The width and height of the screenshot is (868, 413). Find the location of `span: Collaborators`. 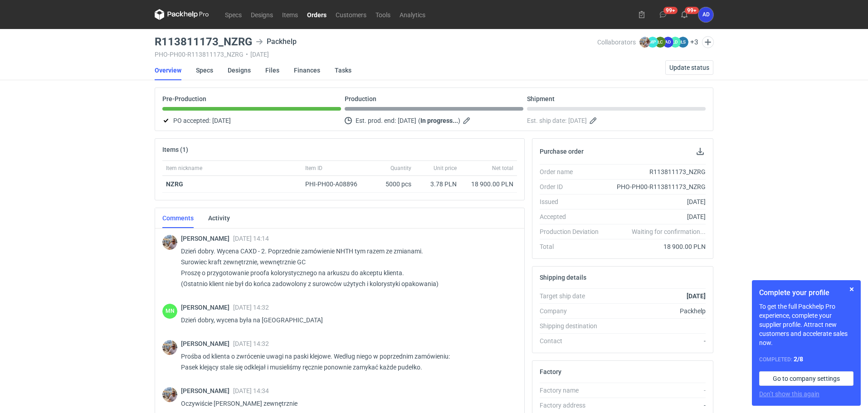

span: Collaborators is located at coordinates (616, 43).